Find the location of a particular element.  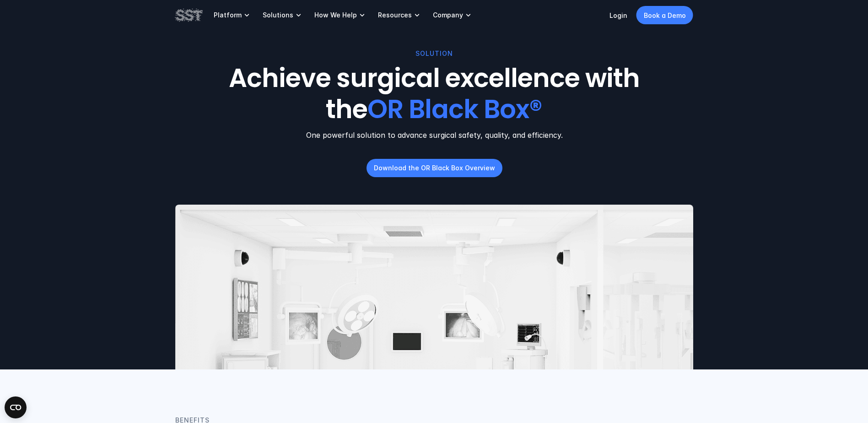

p: Resources is located at coordinates (395, 15).